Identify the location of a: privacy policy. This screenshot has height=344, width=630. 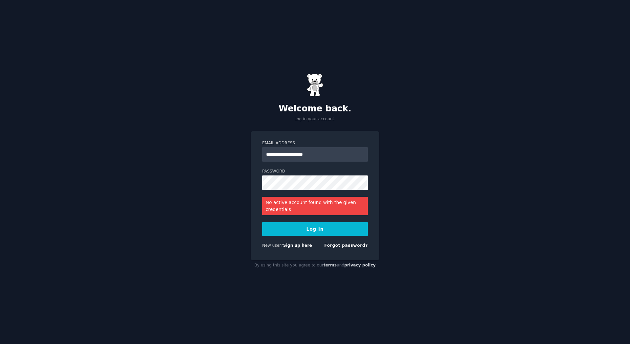
(360, 265).